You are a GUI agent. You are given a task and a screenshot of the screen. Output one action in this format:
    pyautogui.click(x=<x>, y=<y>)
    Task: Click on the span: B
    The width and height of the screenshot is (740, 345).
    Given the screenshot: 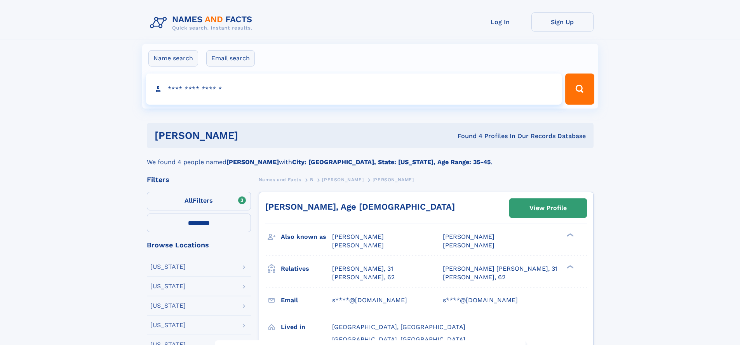 What is the action you would take?
    pyautogui.click(x=312, y=179)
    